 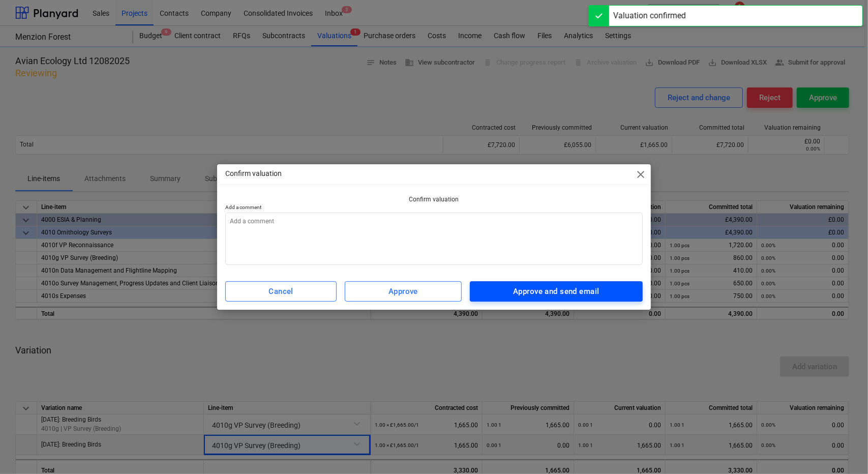 I want to click on div: Chat Widget, so click(x=843, y=450).